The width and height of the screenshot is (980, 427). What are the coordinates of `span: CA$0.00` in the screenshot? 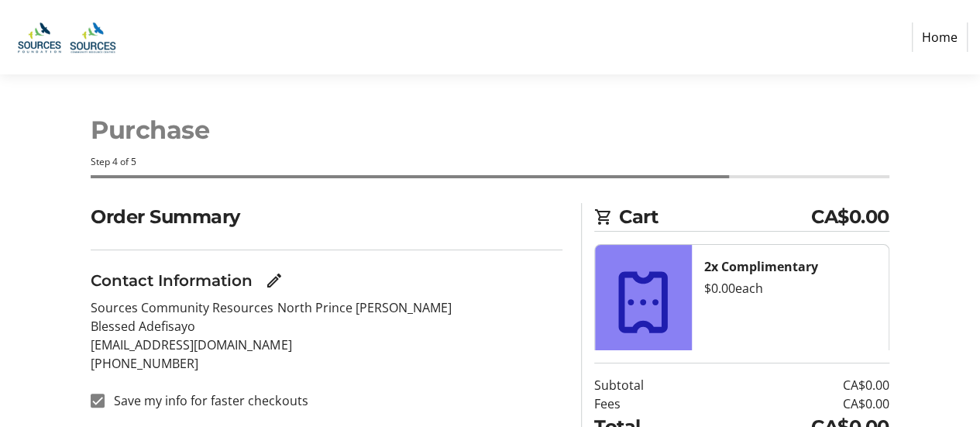 It's located at (850, 217).